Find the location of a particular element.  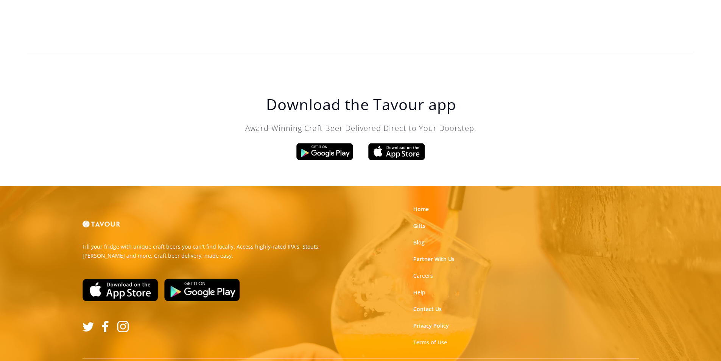

p: Fill your fridge with unique craft beers you can't find locally. Access highly-rated IPA's, Stout... is located at coordinates (219, 251).